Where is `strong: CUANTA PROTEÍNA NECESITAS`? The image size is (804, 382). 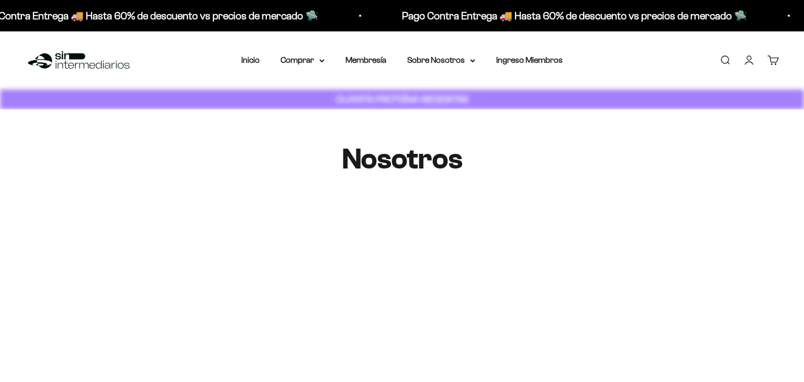
strong: CUANTA PROTEÍNA NECESITAS is located at coordinates (402, 99).